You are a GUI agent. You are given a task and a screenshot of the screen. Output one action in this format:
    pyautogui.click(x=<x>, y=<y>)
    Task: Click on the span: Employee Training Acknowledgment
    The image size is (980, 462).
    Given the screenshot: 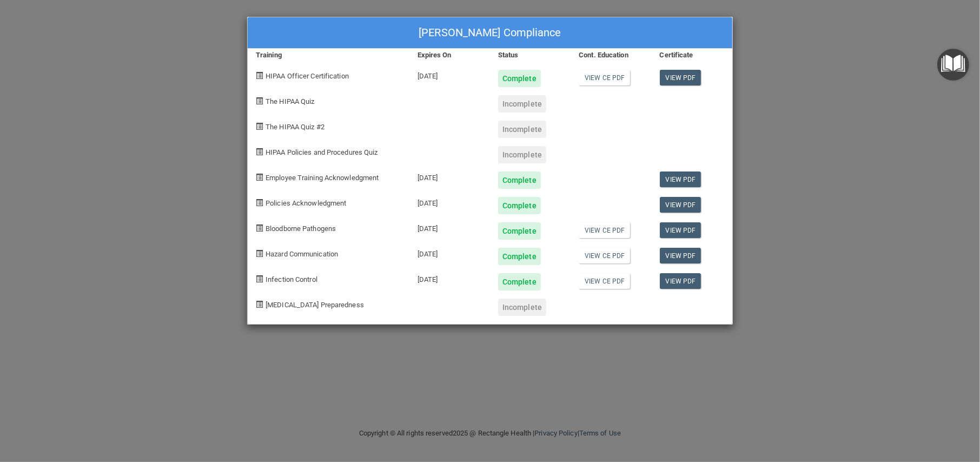 What is the action you would take?
    pyautogui.click(x=322, y=178)
    